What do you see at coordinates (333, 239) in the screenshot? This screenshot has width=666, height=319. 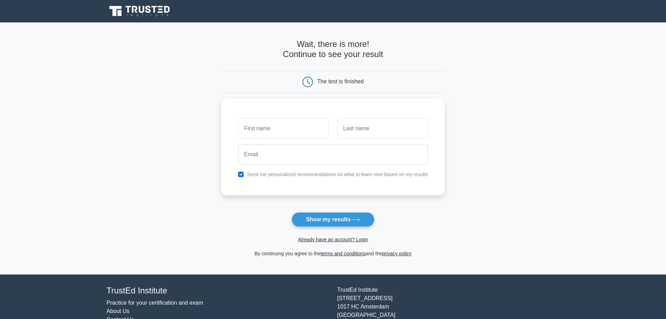 I see `a: Already have an account? Login` at bounding box center [333, 239].